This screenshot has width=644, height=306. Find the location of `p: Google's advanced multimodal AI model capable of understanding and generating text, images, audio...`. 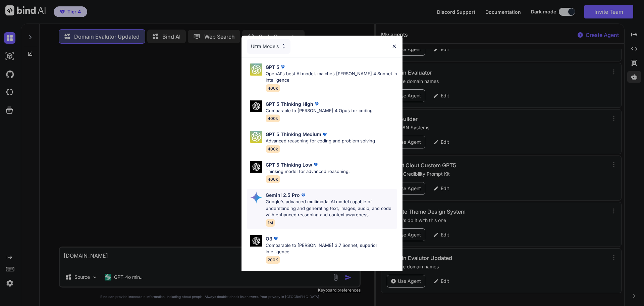

p: Google's advanced multimodal AI model capable of understanding and generating text, images, audio... is located at coordinates (332, 208).